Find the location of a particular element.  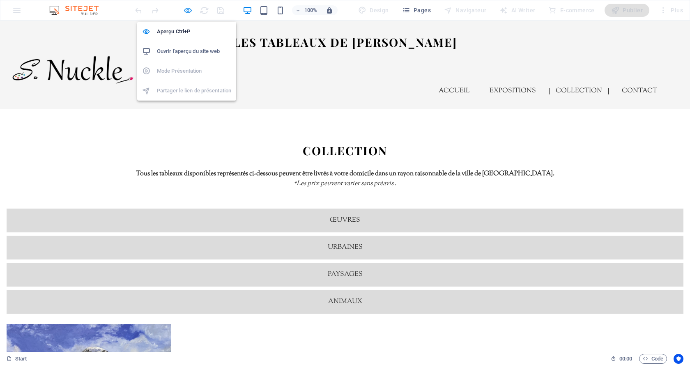

h6: Aperçu Ctrl+P is located at coordinates (194, 32).